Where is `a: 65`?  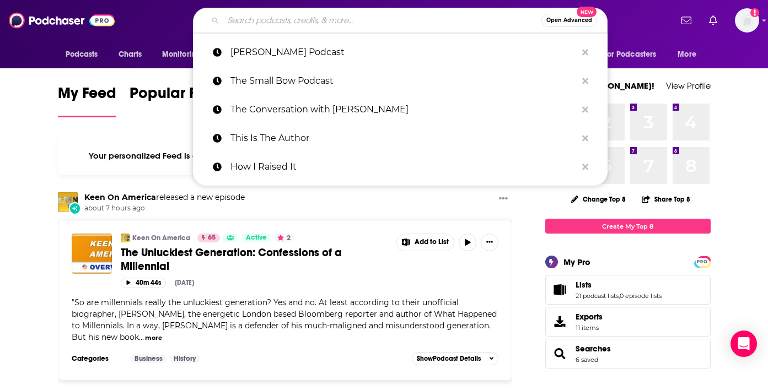
a: 65 is located at coordinates (208, 238).